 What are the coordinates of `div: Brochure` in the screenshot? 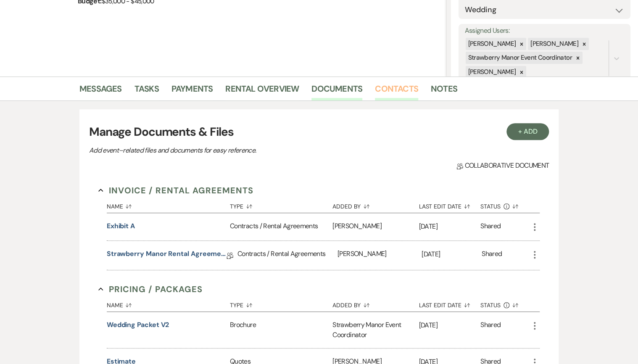 It's located at (281, 330).